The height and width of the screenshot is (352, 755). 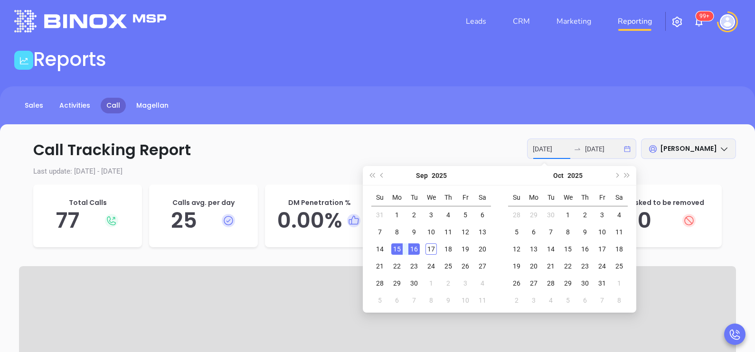 What do you see at coordinates (382, 176) in the screenshot?
I see `button: Previous month (PageUp)` at bounding box center [382, 176].